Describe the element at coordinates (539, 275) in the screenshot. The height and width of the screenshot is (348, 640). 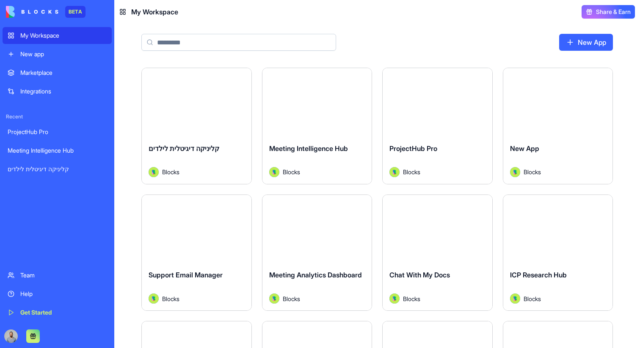
I see `span: ICP Research Hub` at that location.